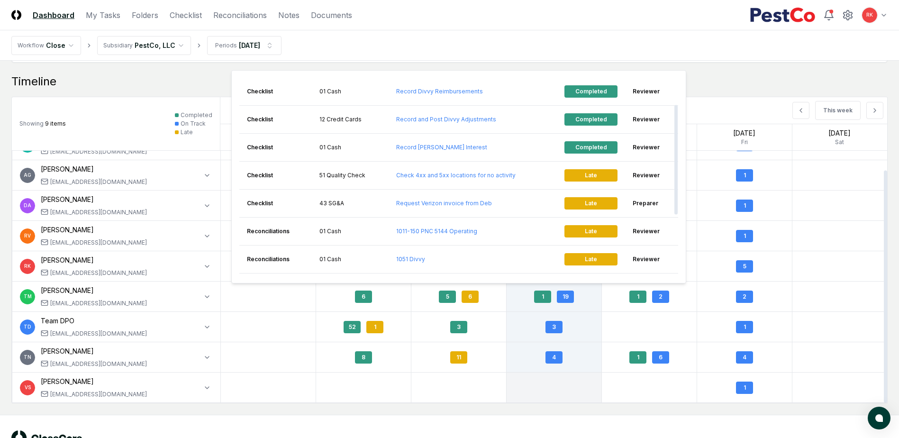 Image resolution: width=899 pixels, height=438 pixels. Describe the element at coordinates (146, 45) in the screenshot. I see `nav: breadcrumb` at that location.